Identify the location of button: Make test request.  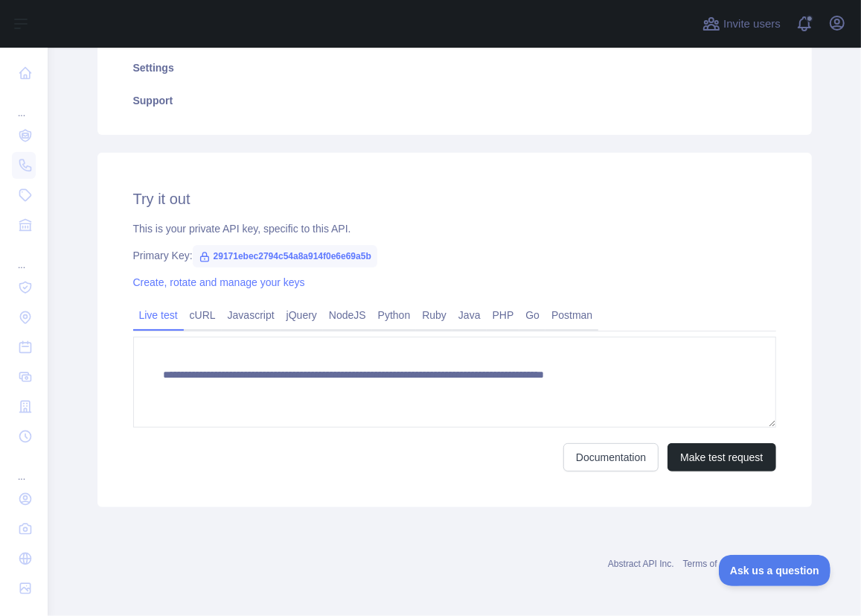
(721, 457).